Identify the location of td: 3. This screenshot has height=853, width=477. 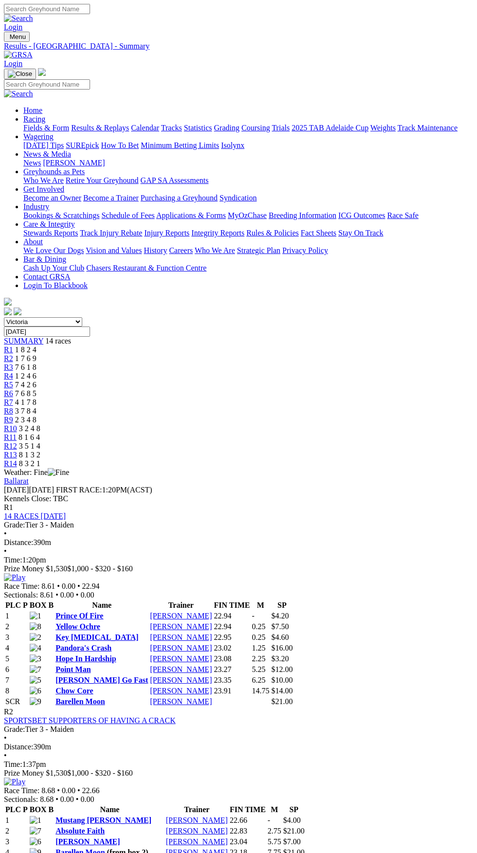
(17, 842).